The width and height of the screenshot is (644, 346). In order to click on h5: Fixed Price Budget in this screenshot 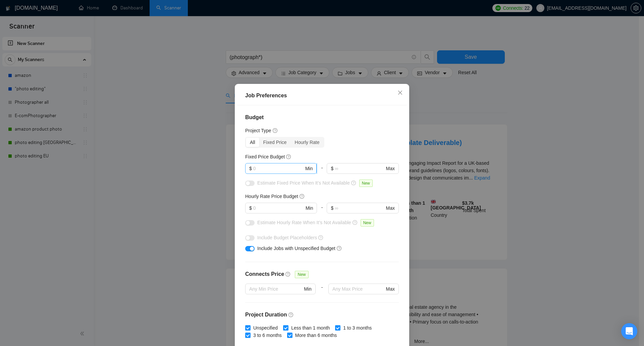, I will do `click(265, 157)`.